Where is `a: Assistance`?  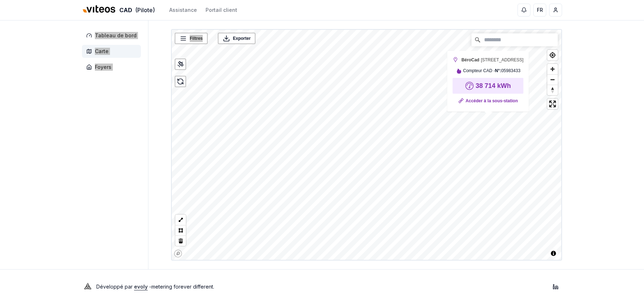 a: Assistance is located at coordinates (183, 10).